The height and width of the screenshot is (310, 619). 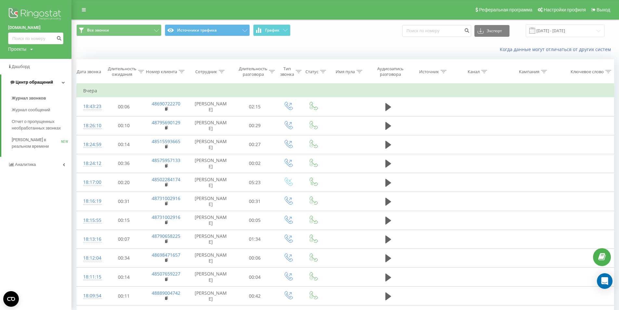 What do you see at coordinates (272, 30) in the screenshot?
I see `span: График` at bounding box center [272, 30].